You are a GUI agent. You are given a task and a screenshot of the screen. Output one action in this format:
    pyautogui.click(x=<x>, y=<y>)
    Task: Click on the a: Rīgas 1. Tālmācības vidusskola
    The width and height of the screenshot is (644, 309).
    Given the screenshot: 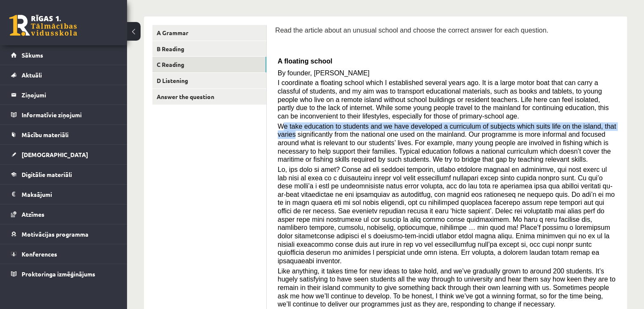 What is the action you would take?
    pyautogui.click(x=43, y=26)
    